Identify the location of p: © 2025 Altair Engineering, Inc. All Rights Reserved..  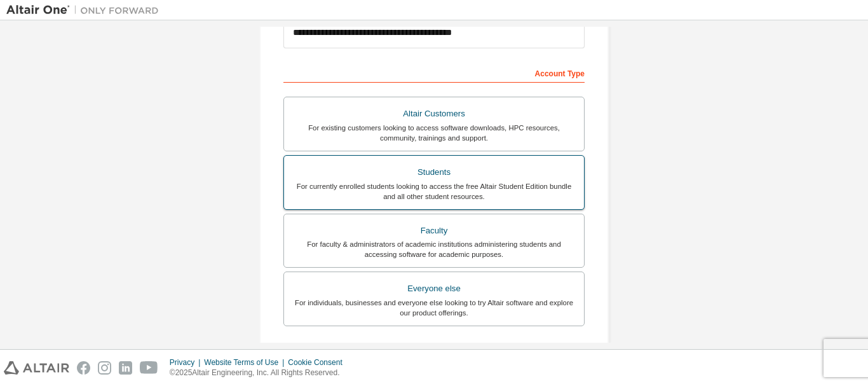
(260, 372).